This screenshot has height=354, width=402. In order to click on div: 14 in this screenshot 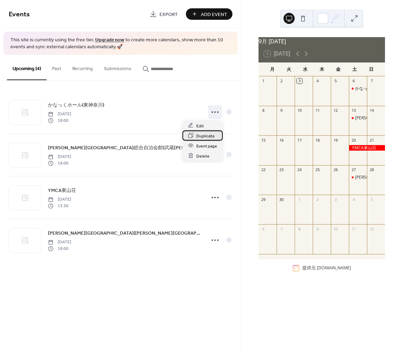, I will do `click(371, 110)`.